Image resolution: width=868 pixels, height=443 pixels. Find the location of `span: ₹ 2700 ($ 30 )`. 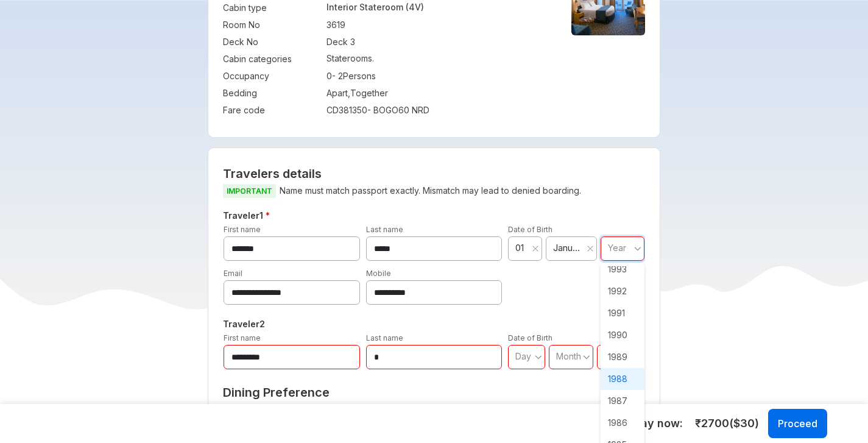

span: ₹ 2700 ($ 30 ) is located at coordinates (727, 424).